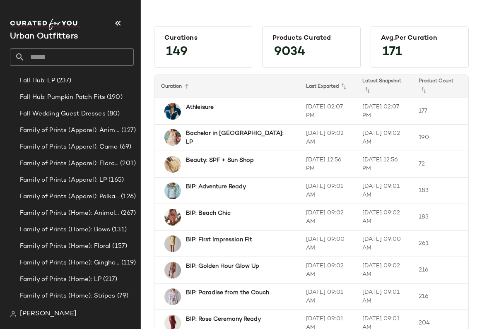 The height and width of the screenshot is (329, 482). What do you see at coordinates (392, 52) in the screenshot?
I see `span: 171` at bounding box center [392, 52].